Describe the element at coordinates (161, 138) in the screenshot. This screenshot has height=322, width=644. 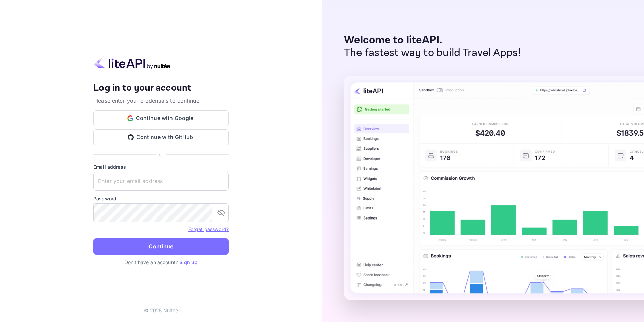
I see `button: Continue with GitHub` at that location.